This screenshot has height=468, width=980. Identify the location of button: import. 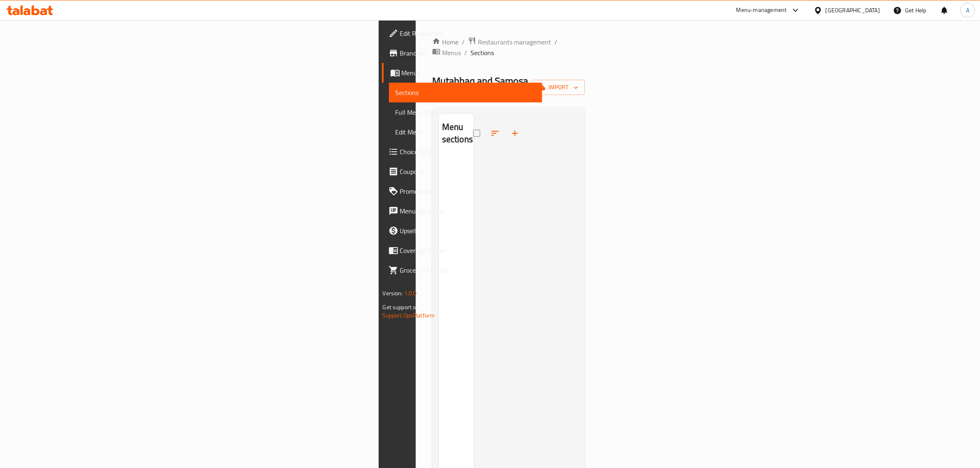
(558, 87).